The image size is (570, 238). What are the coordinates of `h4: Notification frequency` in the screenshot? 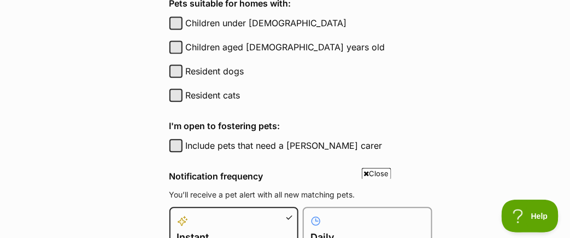 It's located at (300, 176).